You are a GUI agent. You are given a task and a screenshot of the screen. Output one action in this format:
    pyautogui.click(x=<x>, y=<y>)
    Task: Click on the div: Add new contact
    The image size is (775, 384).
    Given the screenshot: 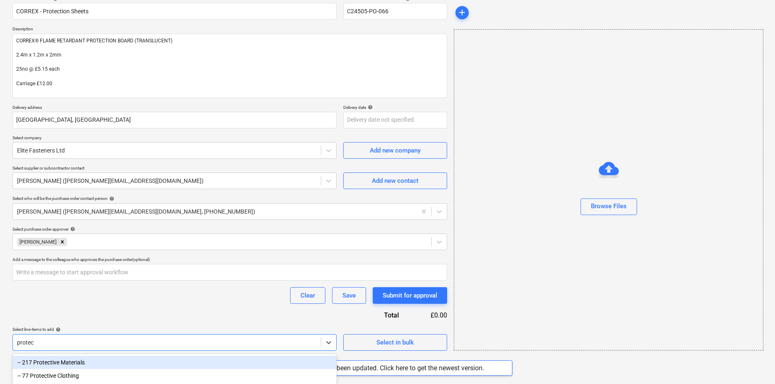 What is the action you would take?
    pyautogui.click(x=395, y=181)
    